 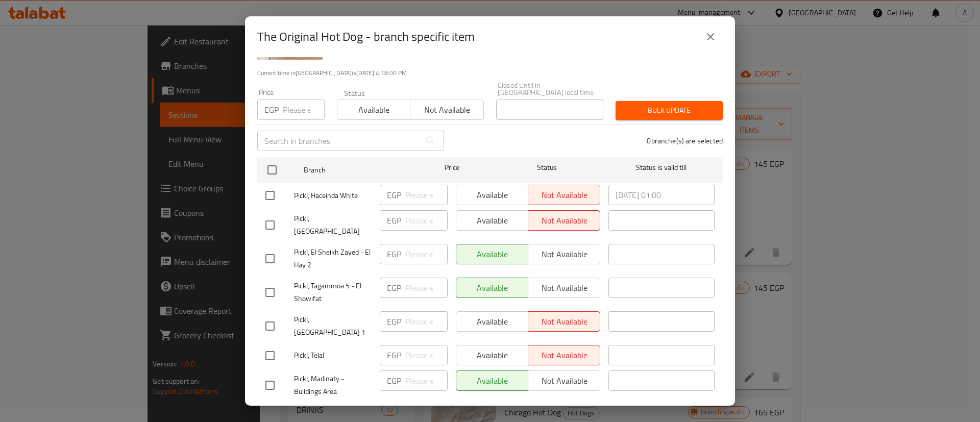 I want to click on h2: The Original Hot Dog - branch specific item, so click(x=366, y=37).